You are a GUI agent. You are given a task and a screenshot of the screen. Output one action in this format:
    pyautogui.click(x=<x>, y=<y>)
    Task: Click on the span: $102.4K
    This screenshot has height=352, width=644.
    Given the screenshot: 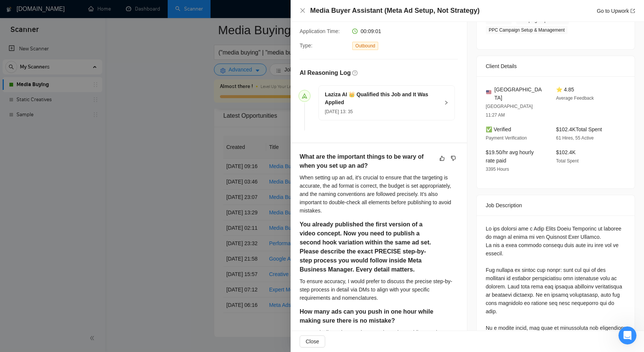 What is the action you would take?
    pyautogui.click(x=566, y=152)
    